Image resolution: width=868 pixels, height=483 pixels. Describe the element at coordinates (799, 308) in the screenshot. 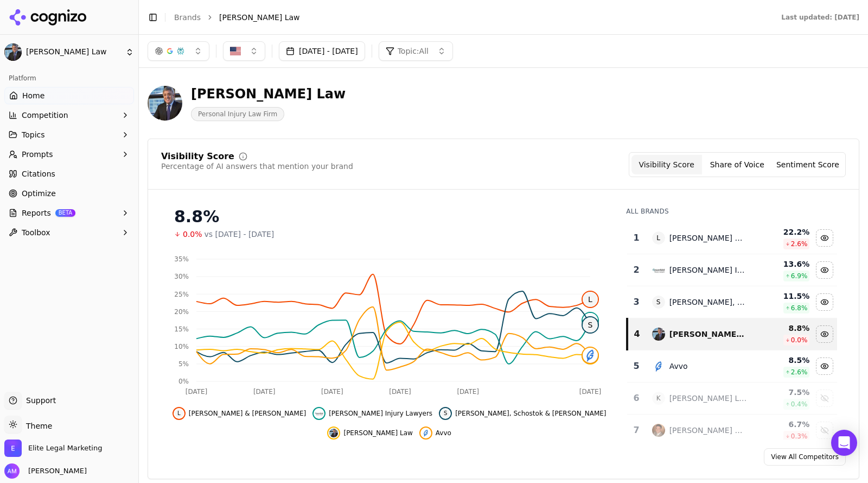

I see `span: 6.8 %` at that location.